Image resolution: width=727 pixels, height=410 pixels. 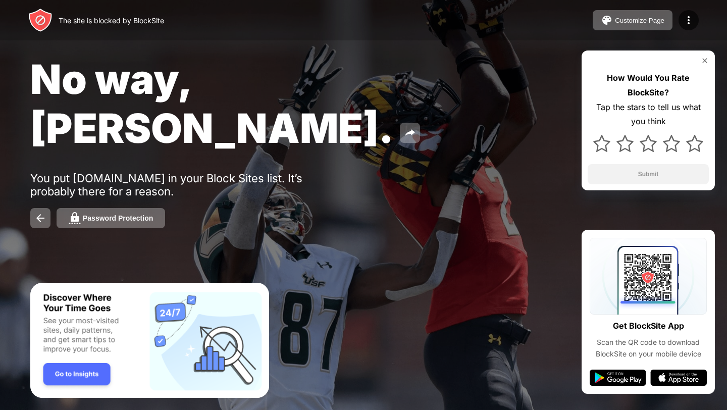 What do you see at coordinates (607, 20) in the screenshot?
I see `img: pallet.svg` at bounding box center [607, 20].